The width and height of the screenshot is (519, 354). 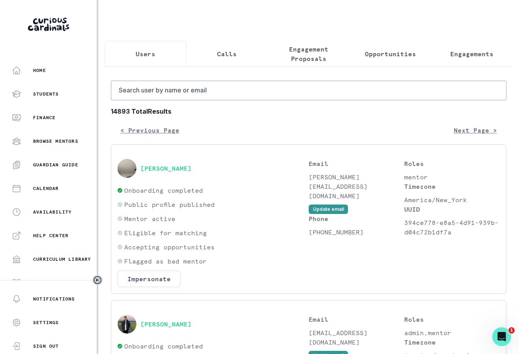 I want to click on p: mentor, so click(x=451, y=177).